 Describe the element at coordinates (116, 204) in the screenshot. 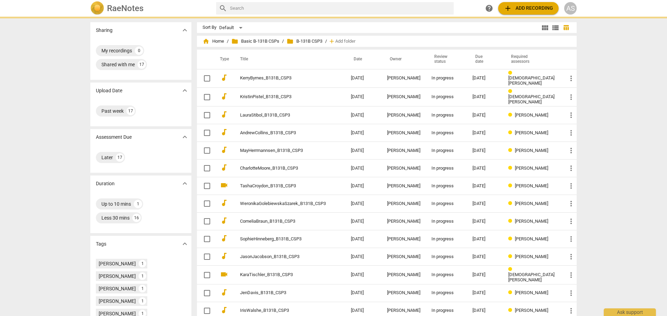

I see `div: Up to 10 mins` at that location.